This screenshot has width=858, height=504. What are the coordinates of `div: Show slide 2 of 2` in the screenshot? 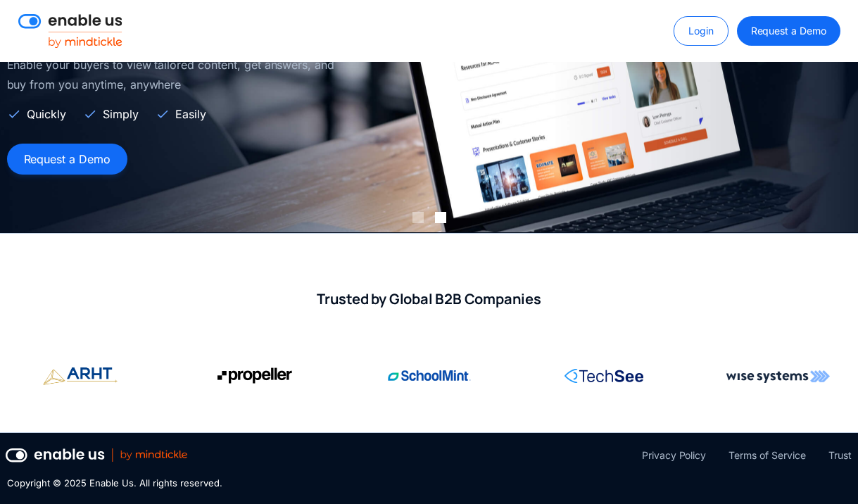 It's located at (441, 217).